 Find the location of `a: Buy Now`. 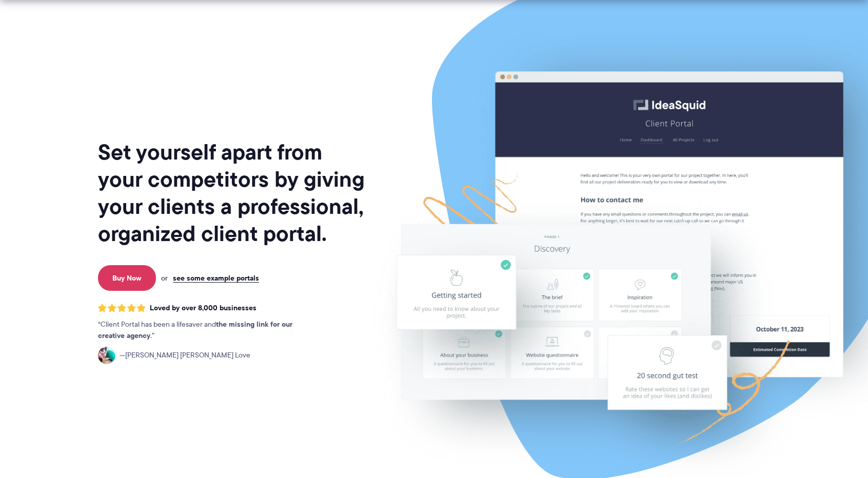

a: Buy Now is located at coordinates (126, 278).